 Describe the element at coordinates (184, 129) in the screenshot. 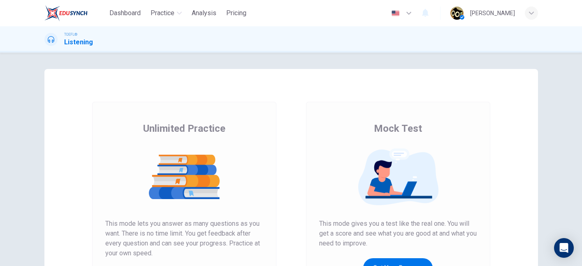

I see `span: Unlimited Practice` at that location.